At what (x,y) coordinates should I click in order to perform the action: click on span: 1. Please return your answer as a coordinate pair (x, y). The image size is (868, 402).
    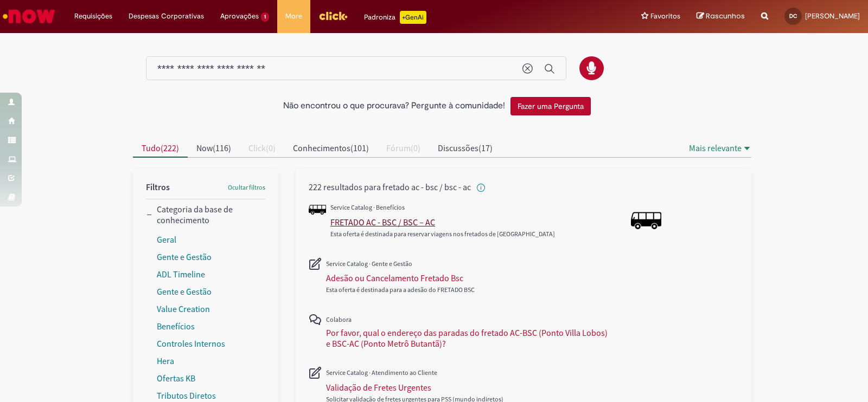
    Looking at the image, I should click on (265, 17).